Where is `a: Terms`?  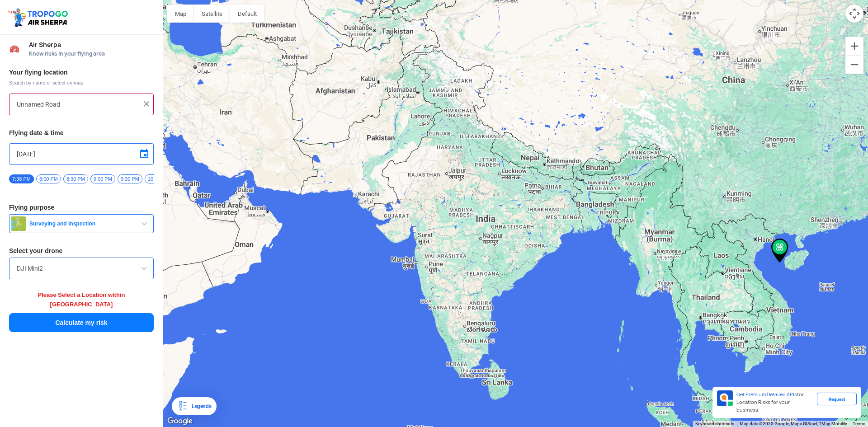 a: Terms is located at coordinates (859, 423).